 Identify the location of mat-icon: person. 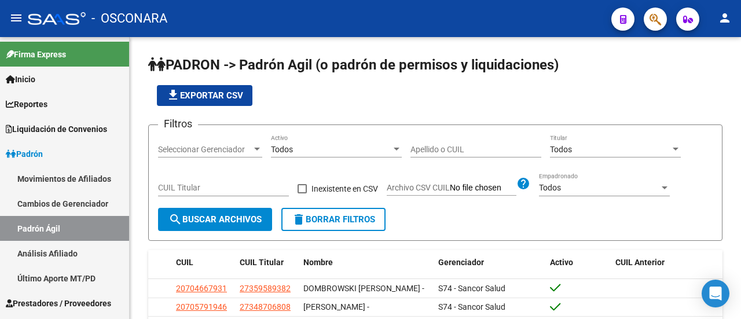
(725, 18).